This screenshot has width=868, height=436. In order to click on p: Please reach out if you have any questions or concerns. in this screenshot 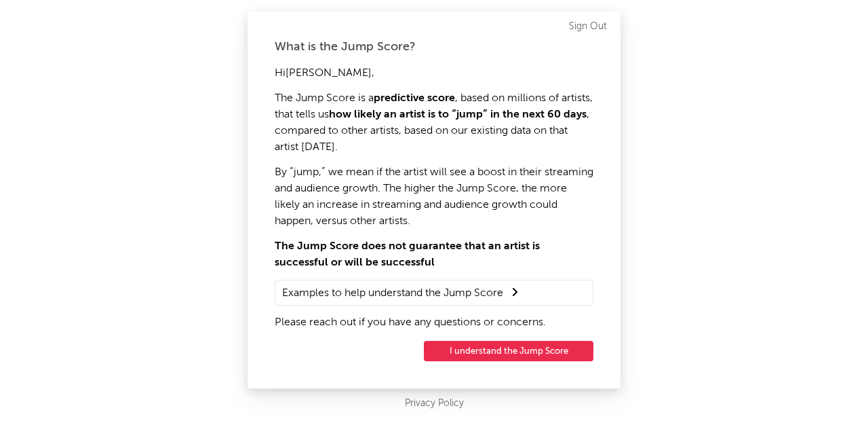, I will do `click(434, 322)`.